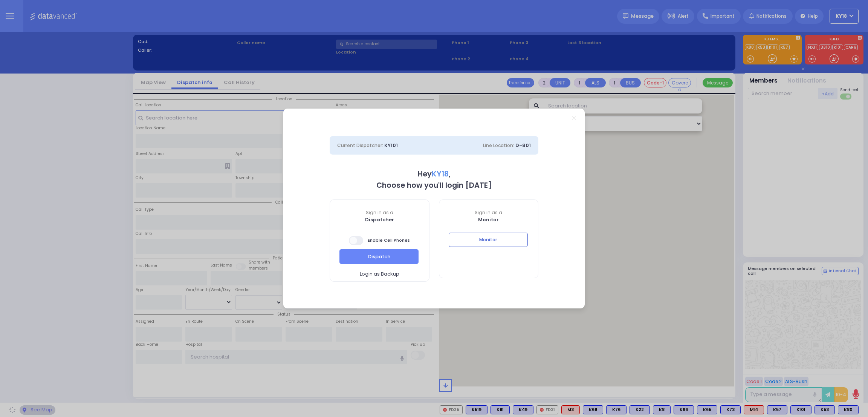 The width and height of the screenshot is (868, 417). What do you see at coordinates (360, 145) in the screenshot?
I see `span: Current Dispatcher:` at bounding box center [360, 145].